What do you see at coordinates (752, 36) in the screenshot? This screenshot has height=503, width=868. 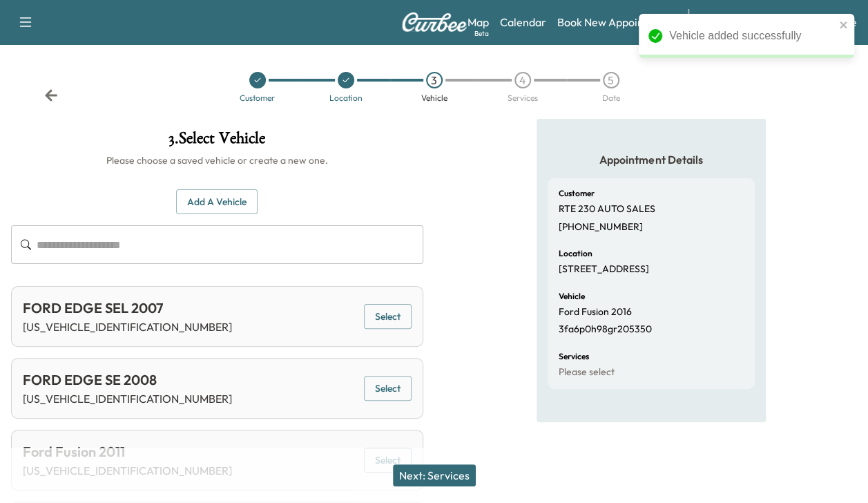 I see `div: Vehicle added successfully` at bounding box center [752, 36].